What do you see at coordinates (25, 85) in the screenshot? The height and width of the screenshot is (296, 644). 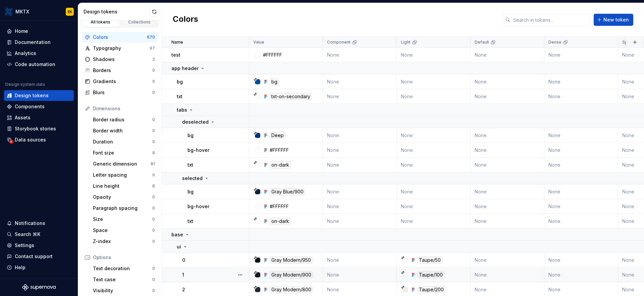 I see `div: Design system data` at bounding box center [25, 85].